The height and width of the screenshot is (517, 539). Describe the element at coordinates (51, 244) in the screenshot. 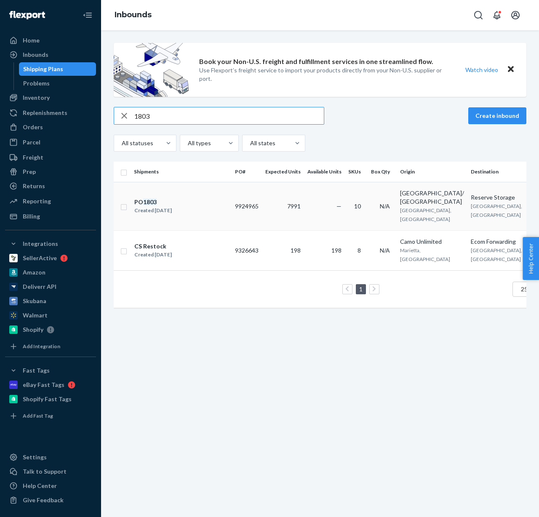

I see `button: Integrations` at that location.